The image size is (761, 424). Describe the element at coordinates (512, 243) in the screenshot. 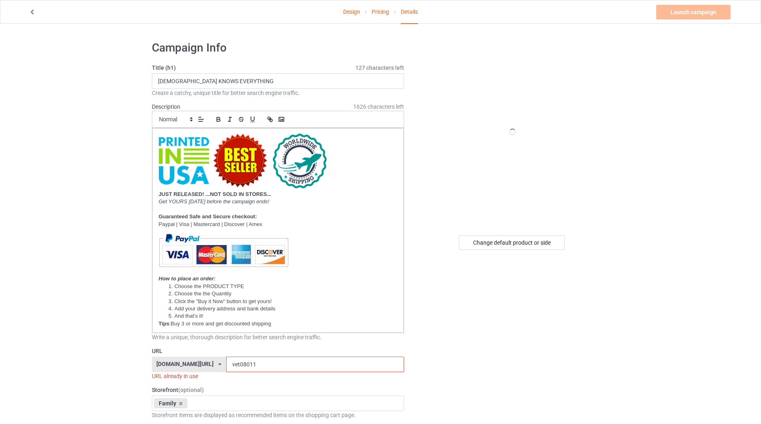

I see `div: Change default product or side` at that location.